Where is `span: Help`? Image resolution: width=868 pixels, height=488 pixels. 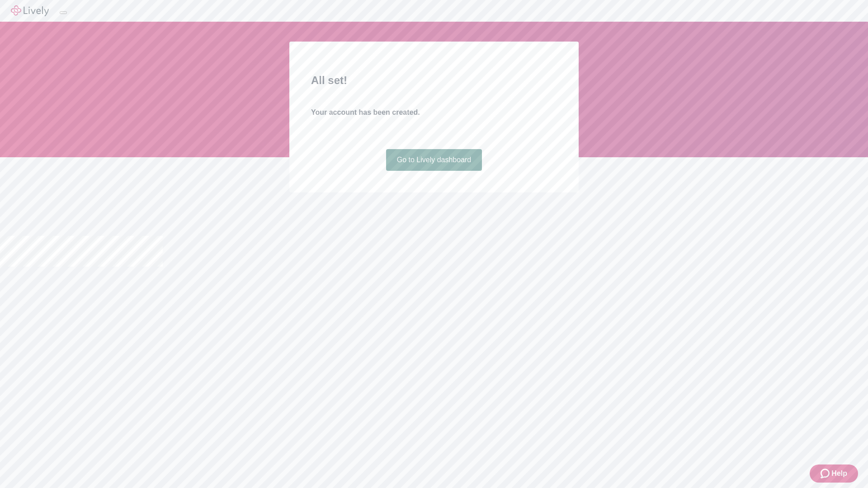
span: Help is located at coordinates (839, 473).